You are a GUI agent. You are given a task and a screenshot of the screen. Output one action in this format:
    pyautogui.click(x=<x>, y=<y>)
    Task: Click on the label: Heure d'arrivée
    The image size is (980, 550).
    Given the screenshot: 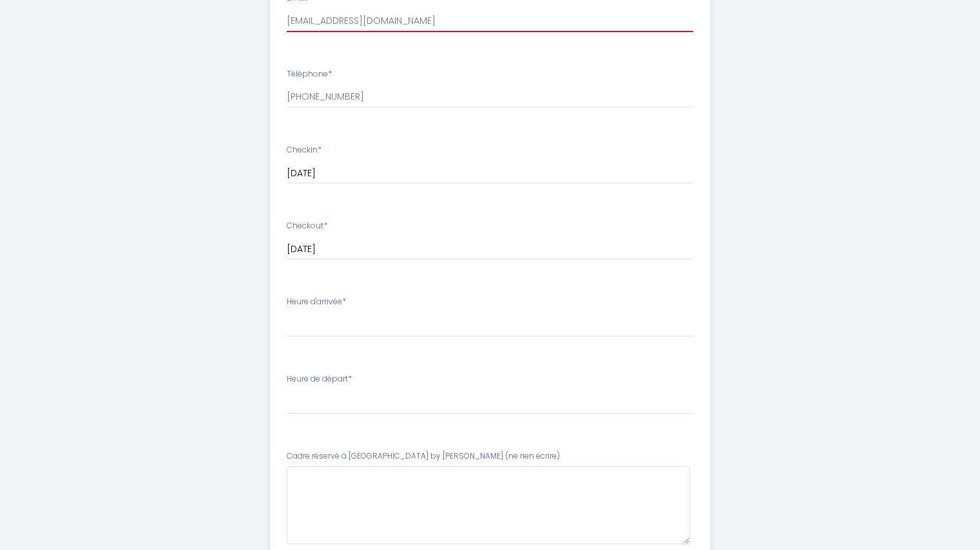 What is the action you would take?
    pyautogui.click(x=317, y=302)
    